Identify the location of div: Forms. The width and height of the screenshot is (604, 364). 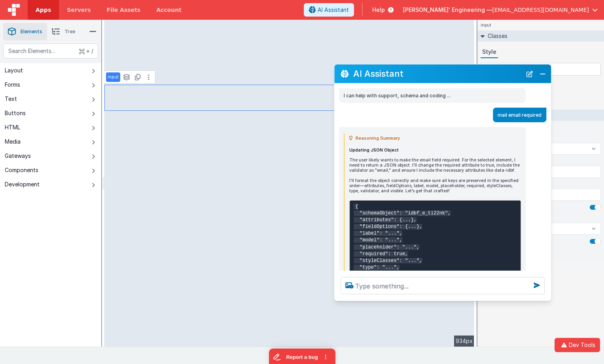
(12, 85).